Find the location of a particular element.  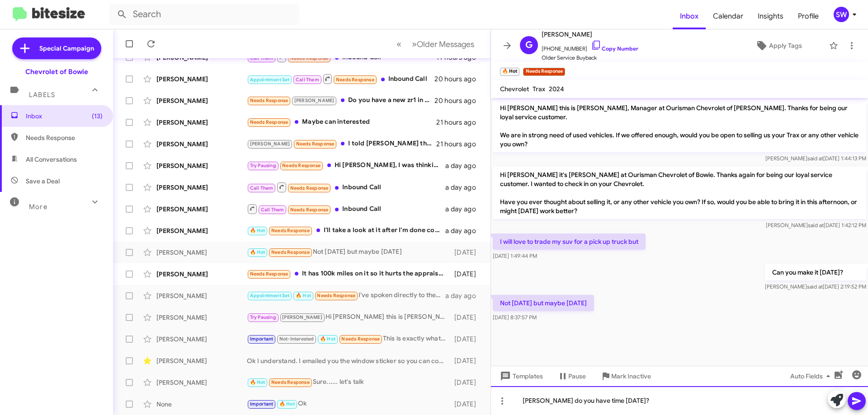

a: Copy Number is located at coordinates (615, 49).